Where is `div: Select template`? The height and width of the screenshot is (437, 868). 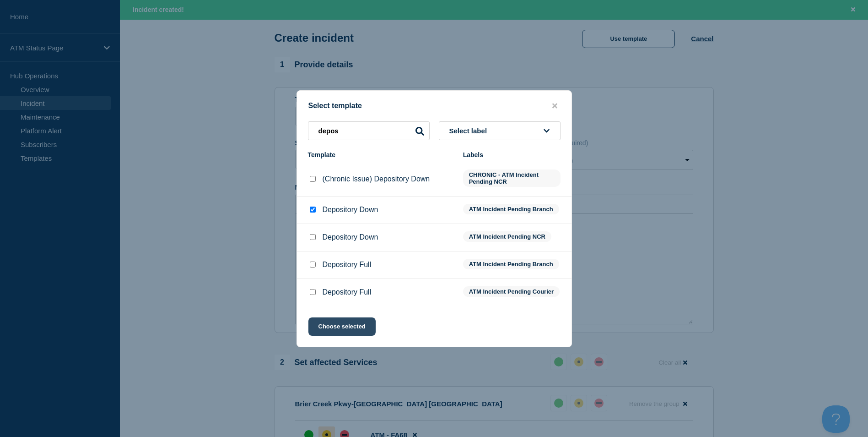 div: Select template is located at coordinates (434, 106).